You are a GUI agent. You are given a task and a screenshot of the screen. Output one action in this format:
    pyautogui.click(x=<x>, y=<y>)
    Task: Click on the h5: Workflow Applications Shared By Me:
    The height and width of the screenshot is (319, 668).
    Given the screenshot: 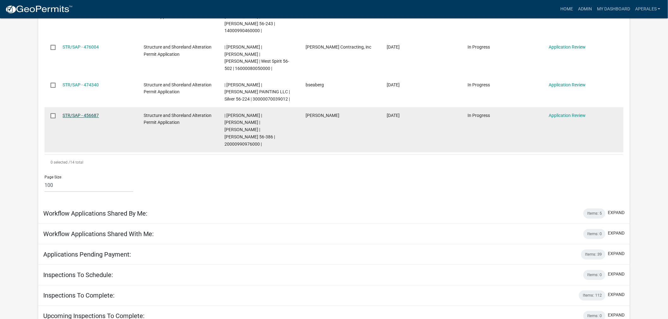 What is the action you would take?
    pyautogui.click(x=95, y=214)
    